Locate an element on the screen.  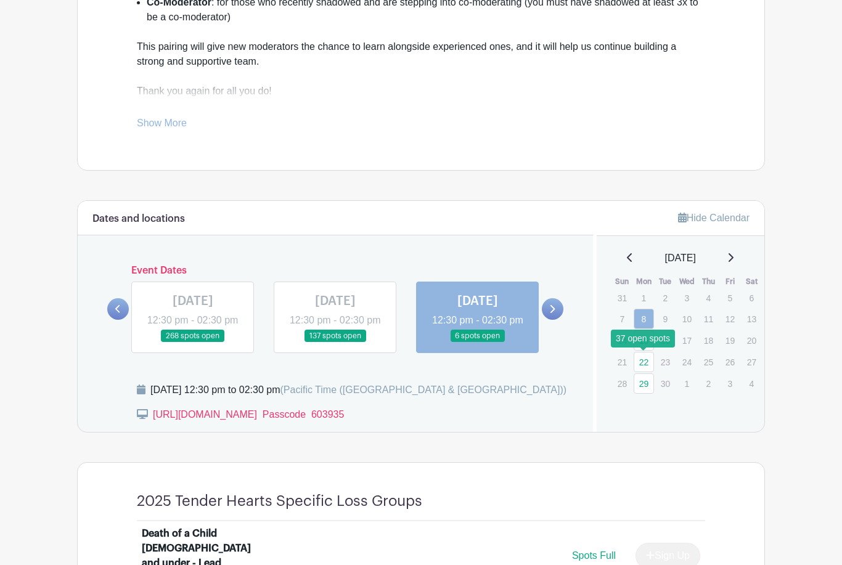
p: 10 is located at coordinates (687, 319).